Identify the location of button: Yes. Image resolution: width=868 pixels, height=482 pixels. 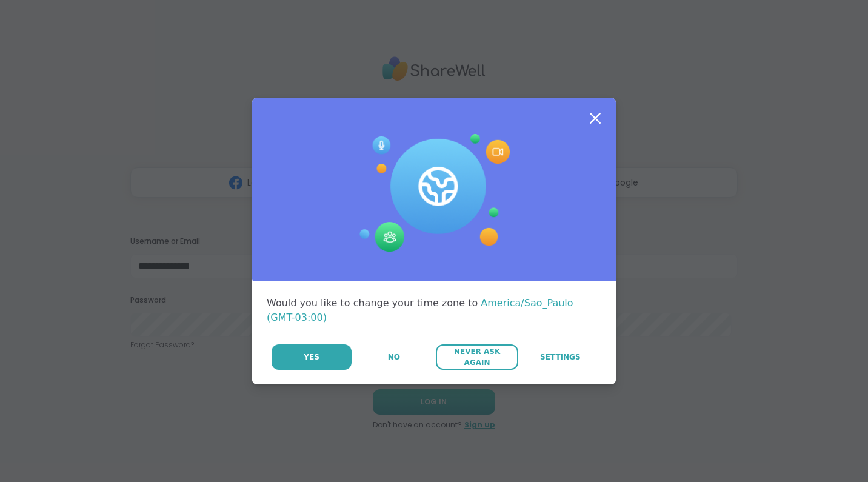
(312, 358).